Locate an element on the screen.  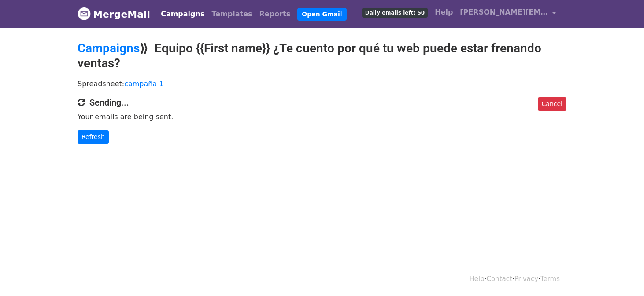
h2: ⟫ Equipo {{First name}} ¿Te cuento por qué tu web puede estar frenando ventas? is located at coordinates (322, 55).